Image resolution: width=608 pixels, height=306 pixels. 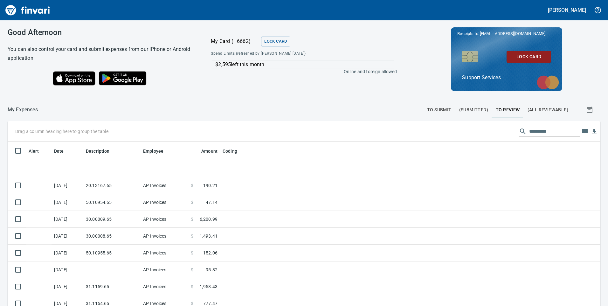 I want to click on p: Online and foreign allowed, so click(x=301, y=72).